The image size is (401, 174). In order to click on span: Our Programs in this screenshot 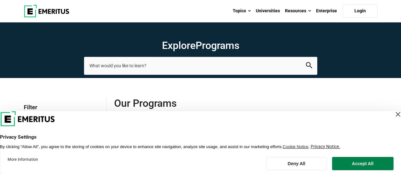, I will do `click(180, 104)`.